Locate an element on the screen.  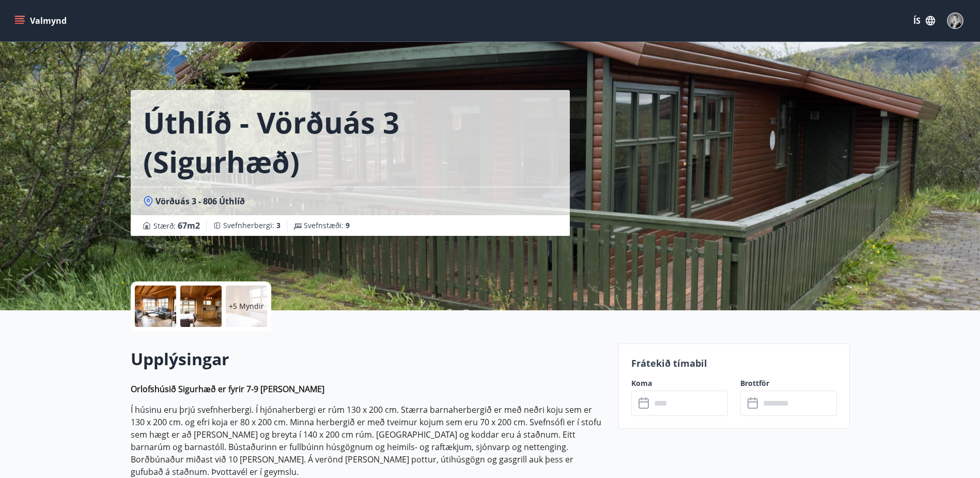
span: Svefnherbergi : is located at coordinates (252, 226).